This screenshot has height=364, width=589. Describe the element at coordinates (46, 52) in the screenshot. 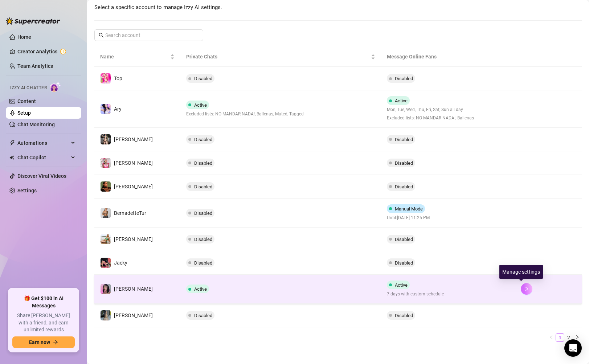

I see `a: Creator Analytics exclamation-circle` at that location.